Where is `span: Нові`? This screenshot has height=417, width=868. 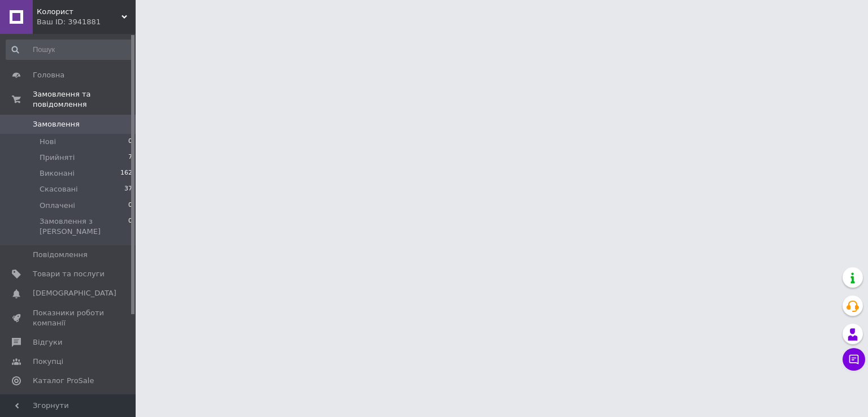
span: Нові is located at coordinates (47, 142).